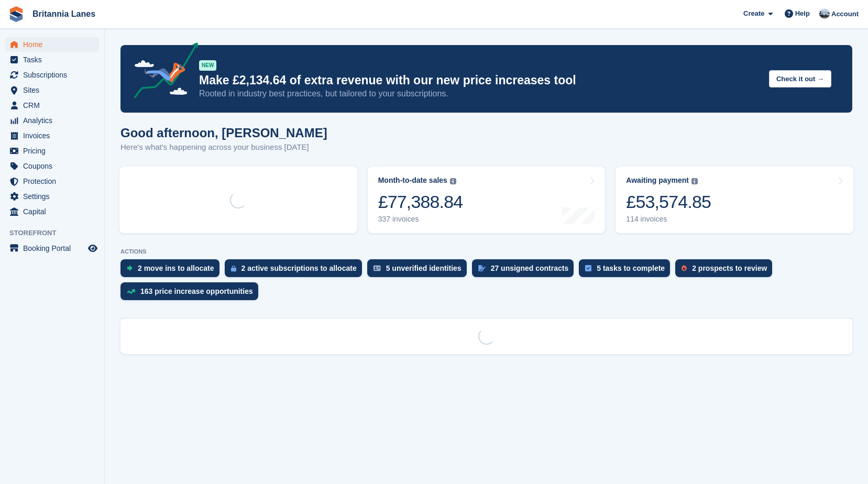 The image size is (868, 484). Describe the element at coordinates (424, 268) in the screenshot. I see `div: 5 unverified identities` at that location.